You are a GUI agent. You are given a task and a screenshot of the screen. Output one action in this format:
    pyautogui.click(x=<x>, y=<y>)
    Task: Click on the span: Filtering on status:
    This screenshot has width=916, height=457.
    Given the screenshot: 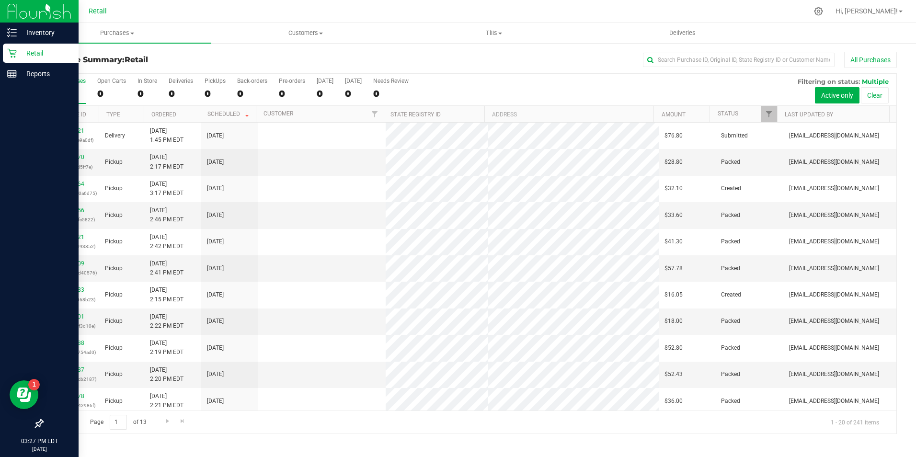 What is the action you would take?
    pyautogui.click(x=829, y=81)
    